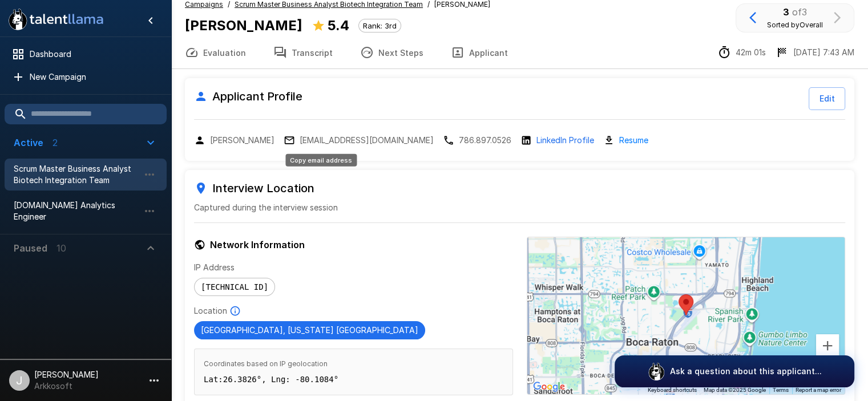 The width and height of the screenshot is (868, 401). What do you see at coordinates (215, 52) in the screenshot?
I see `button: Evaluation` at bounding box center [215, 52].